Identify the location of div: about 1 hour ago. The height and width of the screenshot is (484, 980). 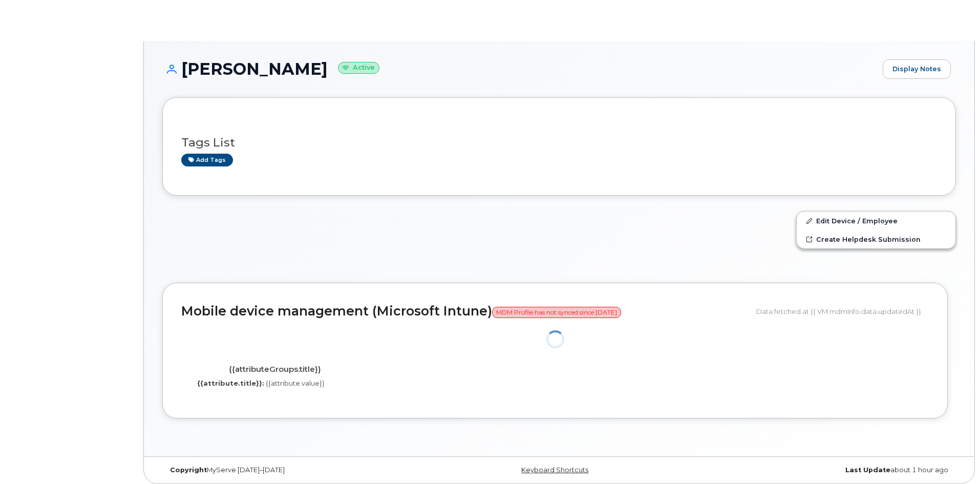
(824, 470).